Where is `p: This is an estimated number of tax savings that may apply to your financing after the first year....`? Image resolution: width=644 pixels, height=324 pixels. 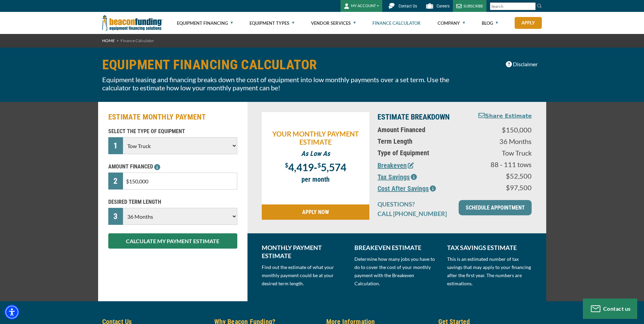 p: This is an estimated number of tax savings that may apply to your financing after the first year.... is located at coordinates (489, 272).